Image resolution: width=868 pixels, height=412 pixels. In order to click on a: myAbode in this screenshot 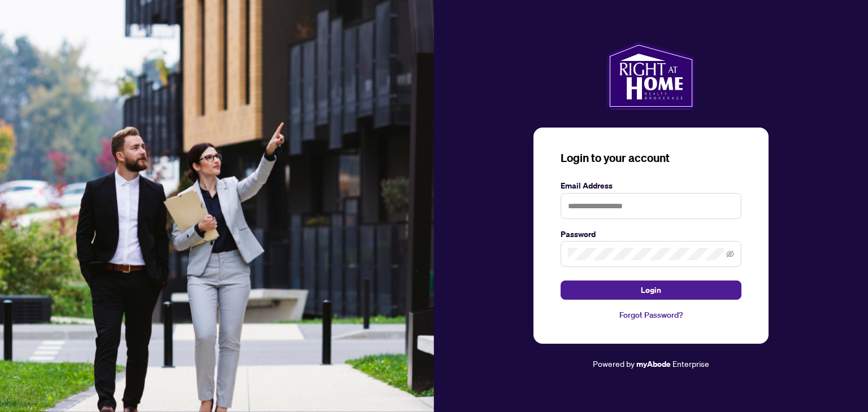, I will do `click(653, 364)`.